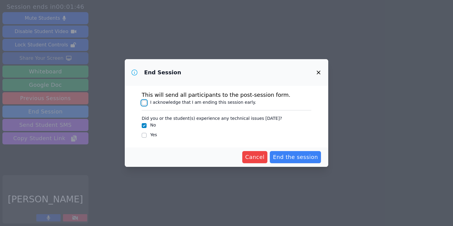  What do you see at coordinates (255, 157) in the screenshot?
I see `span: Cancel` at bounding box center [255, 157].